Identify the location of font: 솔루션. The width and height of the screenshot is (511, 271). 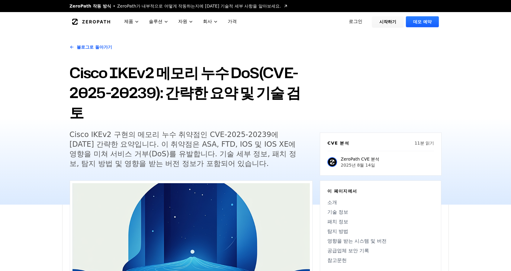
(156, 21).